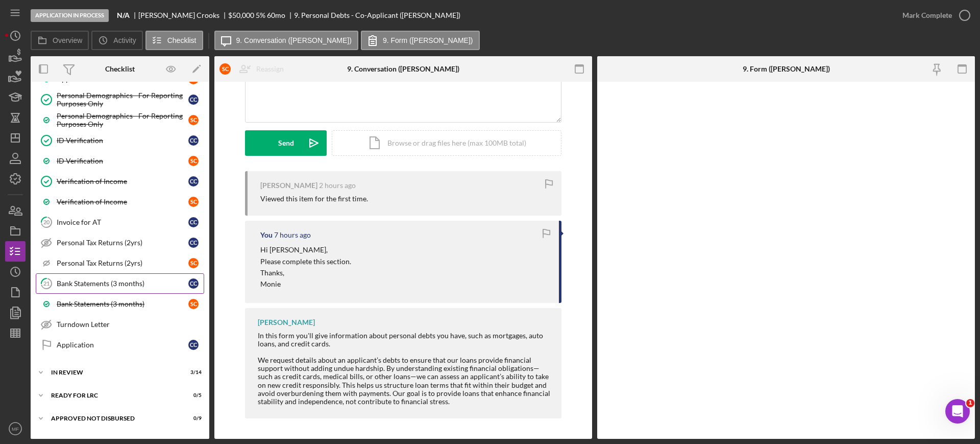  Describe the element at coordinates (47, 283) in the screenshot. I see `tspan: 21` at that location.